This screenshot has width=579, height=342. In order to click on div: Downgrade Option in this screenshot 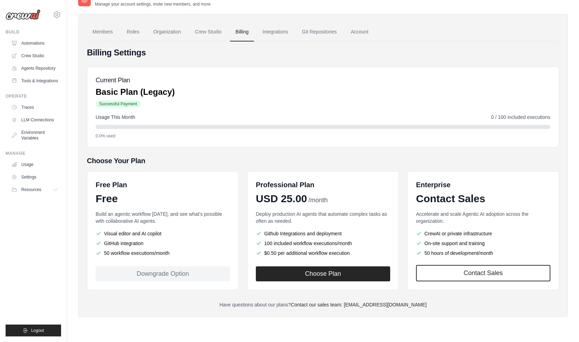, I will do `click(163, 274)`.